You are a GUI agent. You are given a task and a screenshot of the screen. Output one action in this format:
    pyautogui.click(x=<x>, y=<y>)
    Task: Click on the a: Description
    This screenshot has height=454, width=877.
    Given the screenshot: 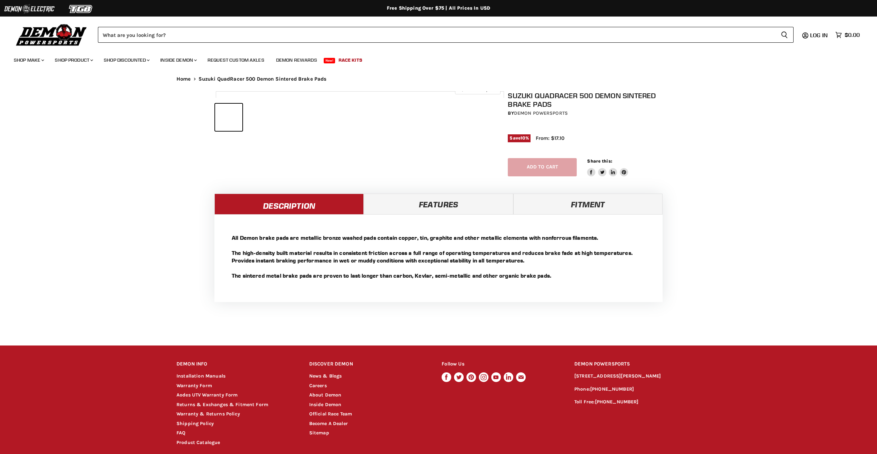 What is the action you would take?
    pyautogui.click(x=289, y=204)
    